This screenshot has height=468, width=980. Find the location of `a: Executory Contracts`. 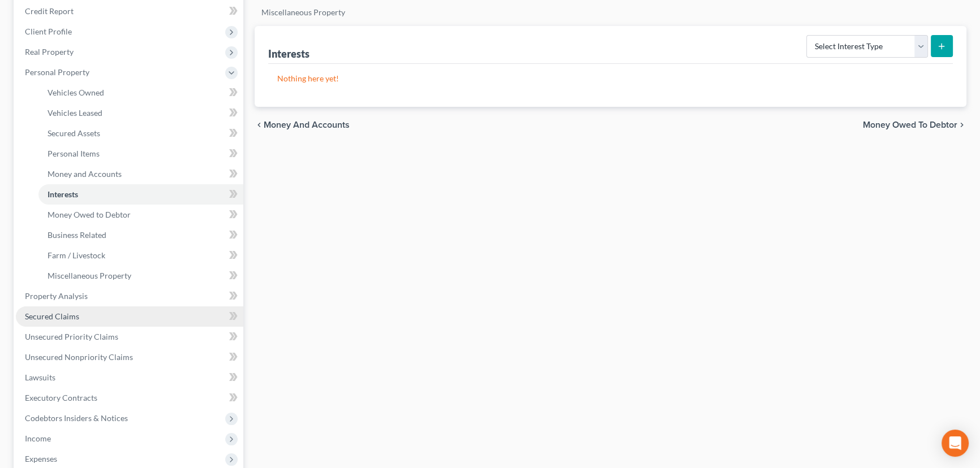

a: Executory Contracts is located at coordinates (129, 398).